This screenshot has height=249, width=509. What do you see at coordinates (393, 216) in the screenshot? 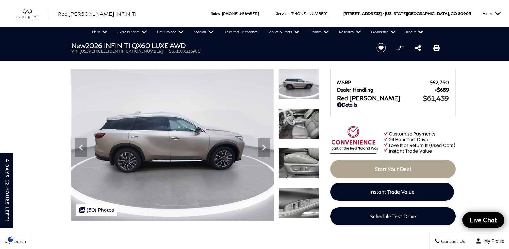
I see `span: Schedule Test Drive` at bounding box center [393, 216].